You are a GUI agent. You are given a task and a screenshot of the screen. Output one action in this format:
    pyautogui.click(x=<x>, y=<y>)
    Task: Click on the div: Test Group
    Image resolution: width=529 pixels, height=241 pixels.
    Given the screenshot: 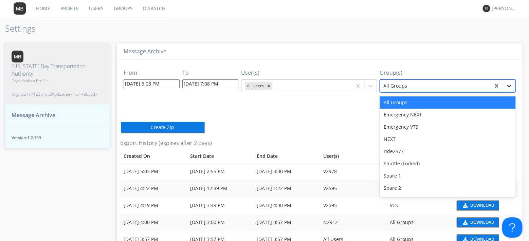 What is the action you would take?
    pyautogui.click(x=448, y=200)
    